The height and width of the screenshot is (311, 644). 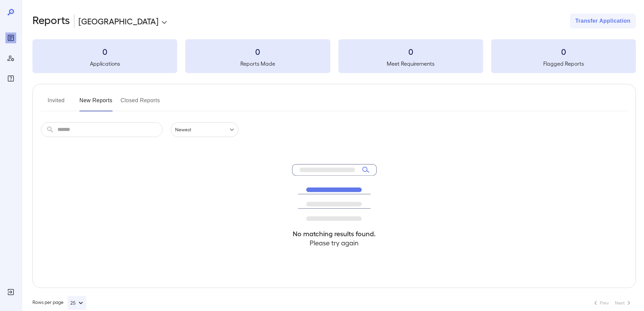 I want to click on div: Log Out, so click(x=11, y=292).